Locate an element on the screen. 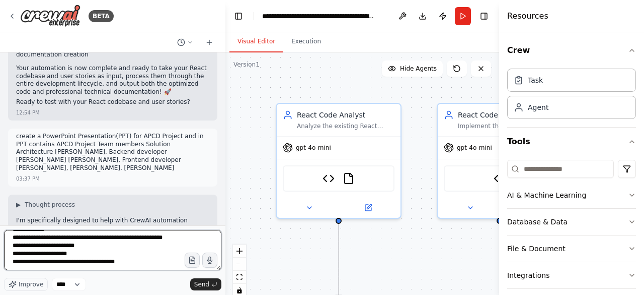 Image resolution: width=644 pixels, height=295 pixels. h4: Resources is located at coordinates (528, 16).